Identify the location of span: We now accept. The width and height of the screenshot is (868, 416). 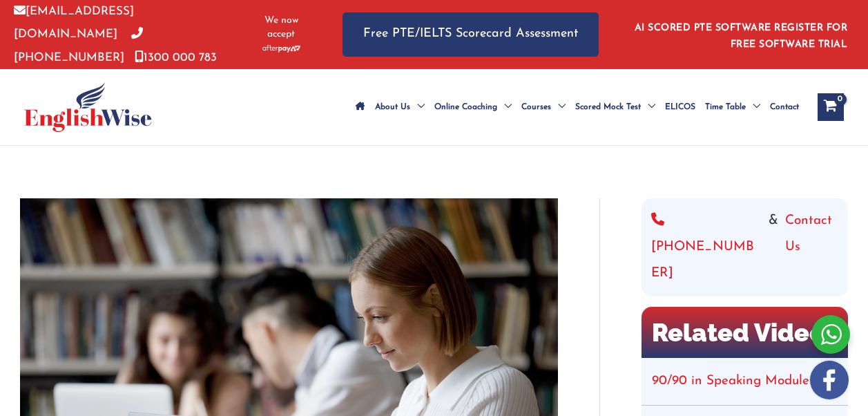
(281, 28).